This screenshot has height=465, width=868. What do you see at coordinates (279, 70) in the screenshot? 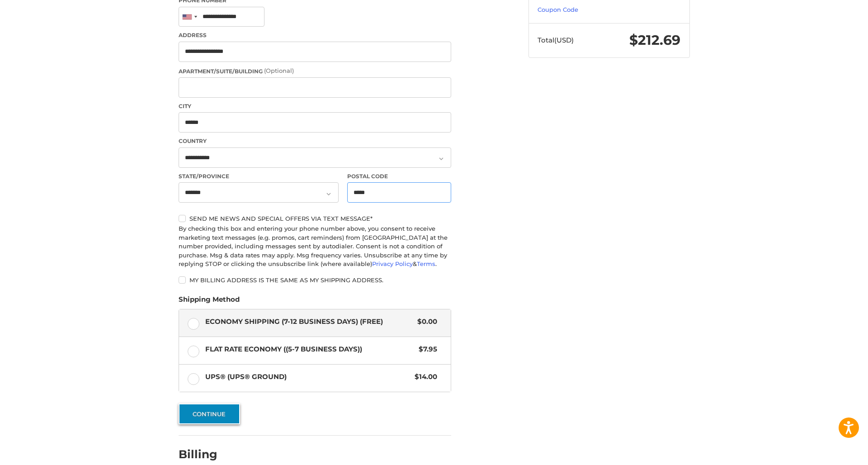
I see `small: (Optional)` at bounding box center [279, 70].